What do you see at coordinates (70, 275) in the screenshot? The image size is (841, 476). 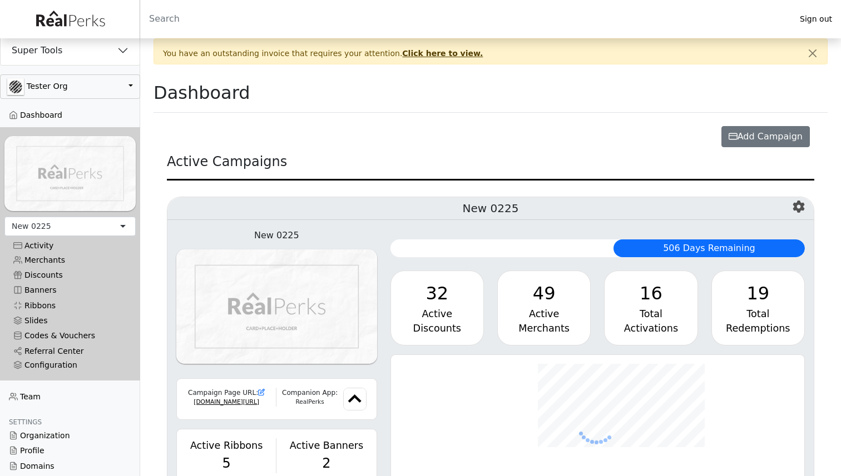 I see `a: Discounts` at bounding box center [70, 275].